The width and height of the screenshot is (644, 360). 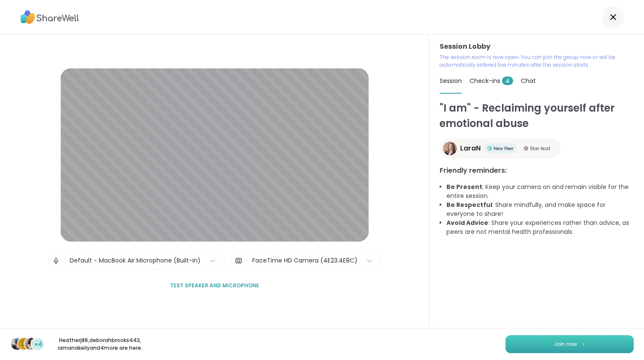 What do you see at coordinates (540, 192) in the screenshot?
I see `li: : Keep your camera on and remain visible for the entire session.` at bounding box center [540, 192].